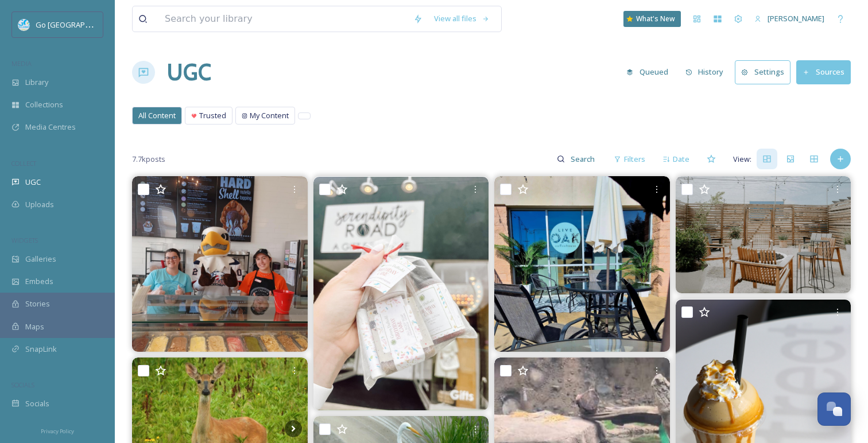  What do you see at coordinates (37, 82) in the screenshot?
I see `span: Library` at bounding box center [37, 82].